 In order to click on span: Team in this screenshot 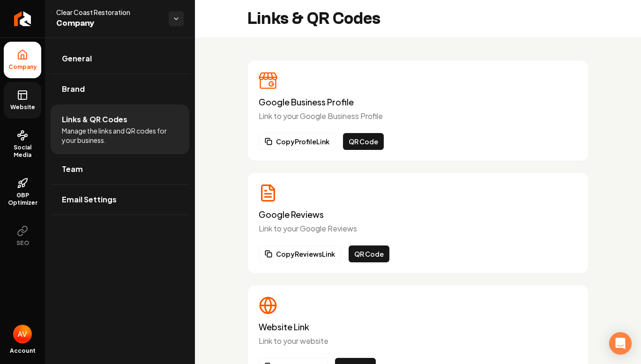, I will do `click(72, 169)`.